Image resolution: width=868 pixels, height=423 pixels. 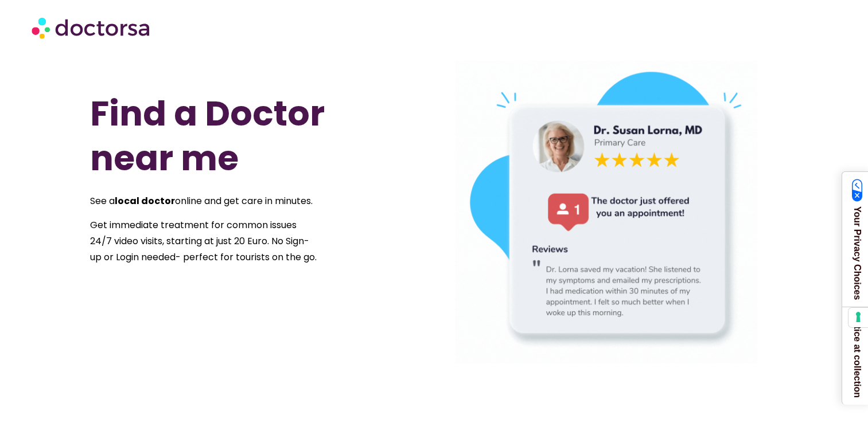 I want to click on span: Get immediate treatment for common issues 24/7 video visits, starting at just 20 Euro. No Sign-up..., so click(x=203, y=241).